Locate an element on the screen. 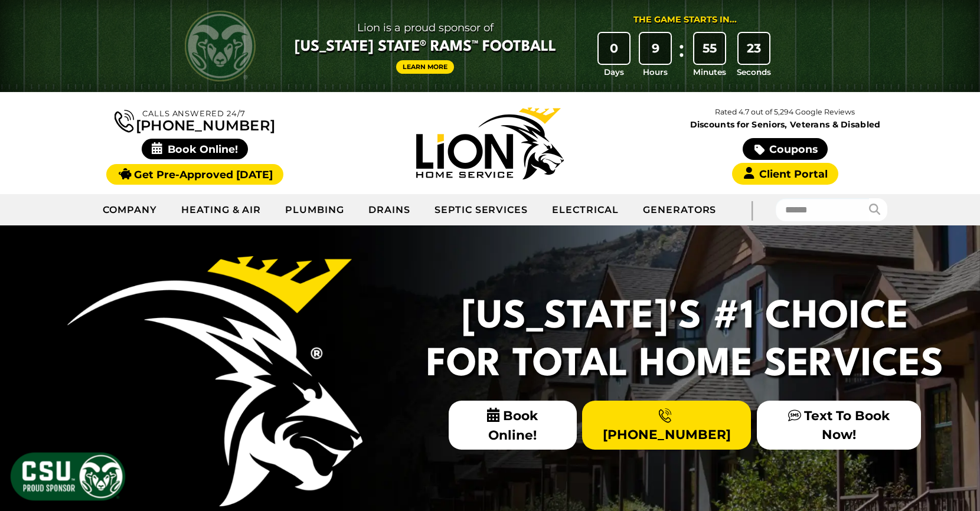 Image resolution: width=980 pixels, height=511 pixels. a: Coupons is located at coordinates (785, 149).